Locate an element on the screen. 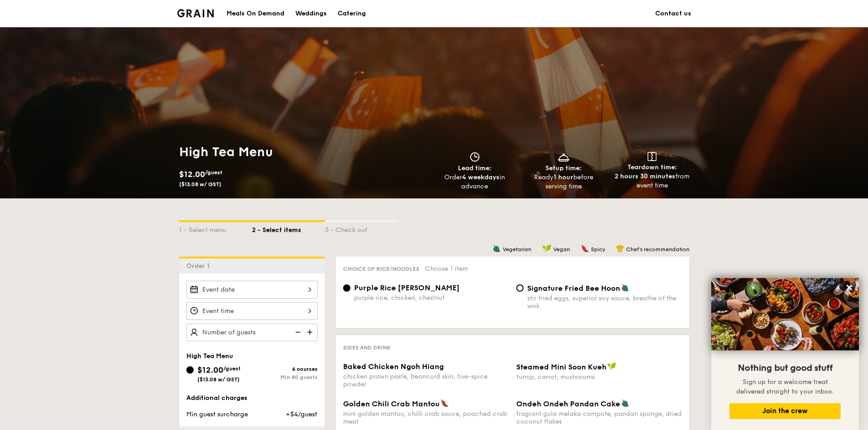  div: stir fried eggs, superior soy sauce, breathe of the wok is located at coordinates (604, 302).